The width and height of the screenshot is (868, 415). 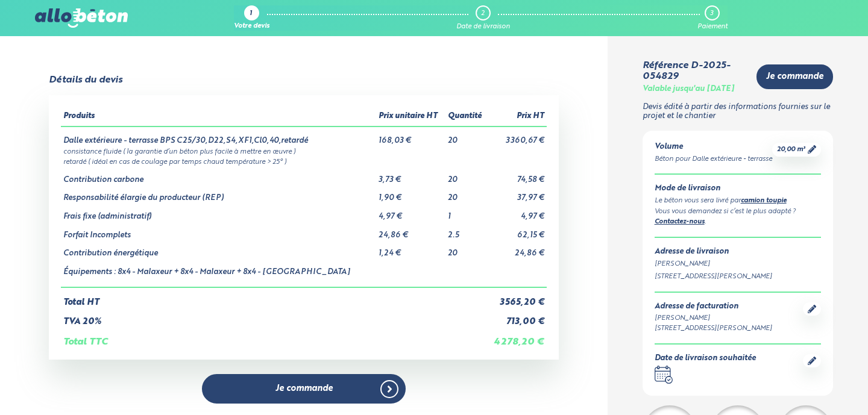 I want to click on td: Contribution énergétique, so click(x=218, y=249).